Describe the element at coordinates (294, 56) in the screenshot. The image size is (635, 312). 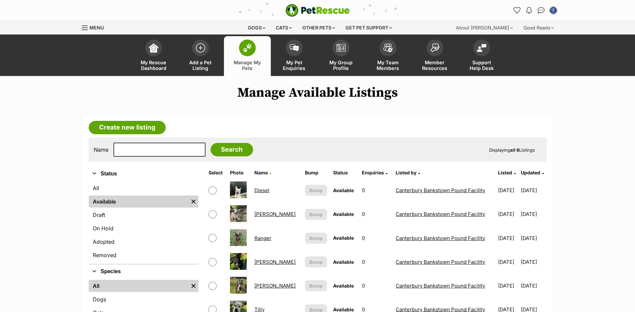
I see `a: My Pet Enquiries` at that location.